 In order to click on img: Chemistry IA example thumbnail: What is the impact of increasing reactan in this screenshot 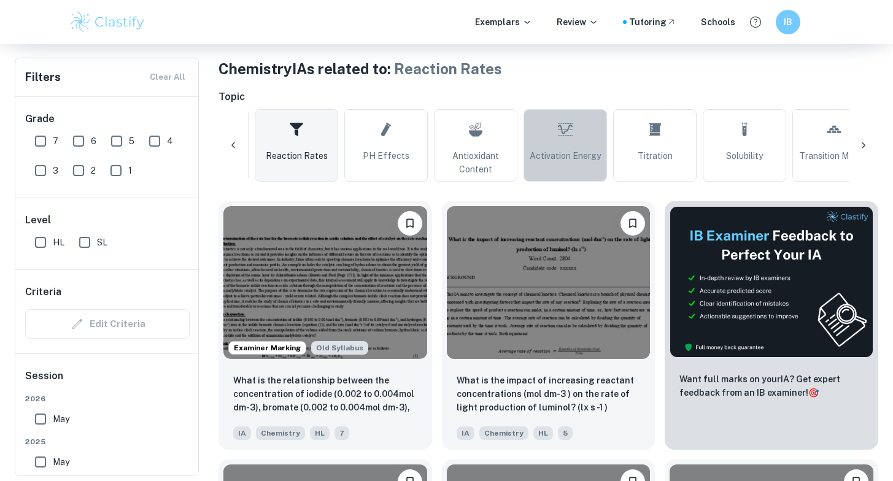, I will do `click(549, 282)`.